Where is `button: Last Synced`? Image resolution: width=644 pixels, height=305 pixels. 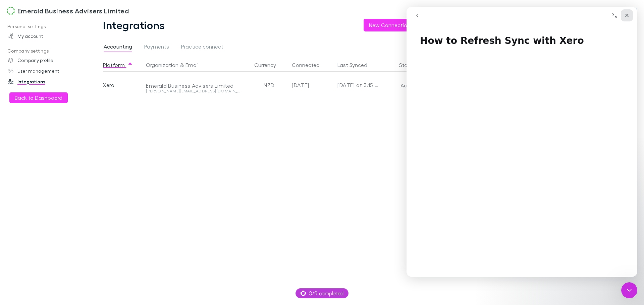
button: Last Synced is located at coordinates (356, 65).